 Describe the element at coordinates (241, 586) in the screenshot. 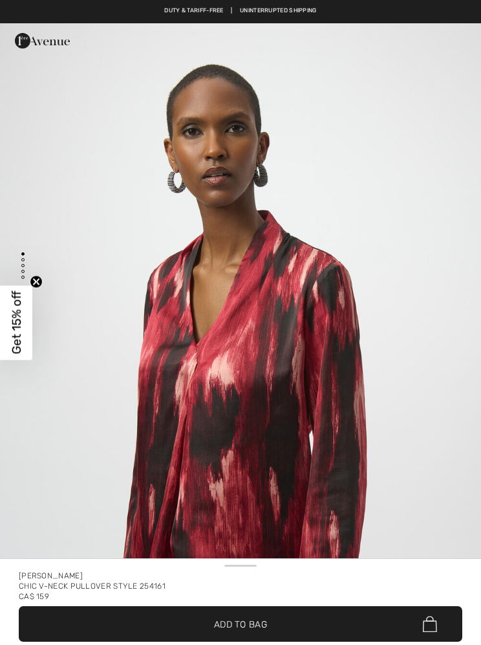

I see `div: Chic V-neck Pullover Style 254161` at that location.